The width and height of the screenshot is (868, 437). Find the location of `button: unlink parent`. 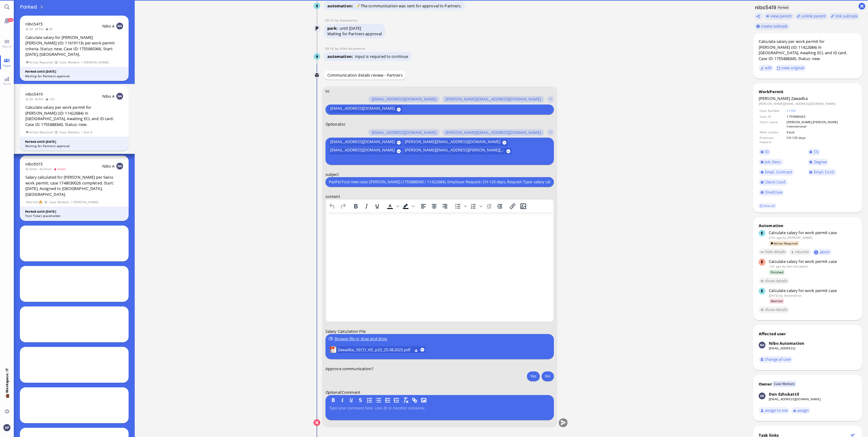

button: unlink parent is located at coordinates (811, 16).